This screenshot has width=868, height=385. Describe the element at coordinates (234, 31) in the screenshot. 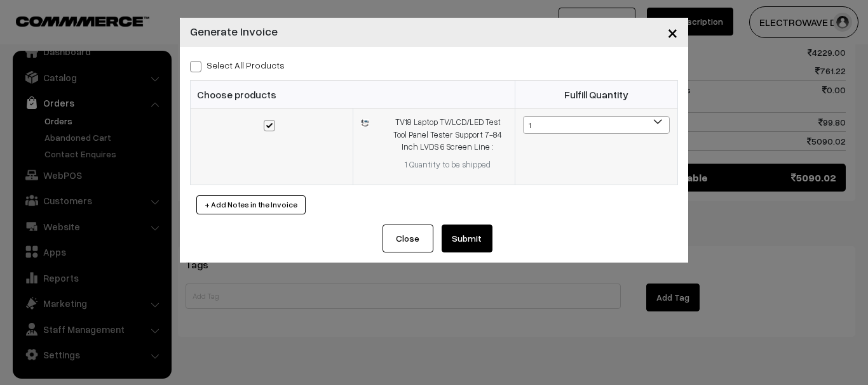

I see `h4: Generate Invoice` at that location.